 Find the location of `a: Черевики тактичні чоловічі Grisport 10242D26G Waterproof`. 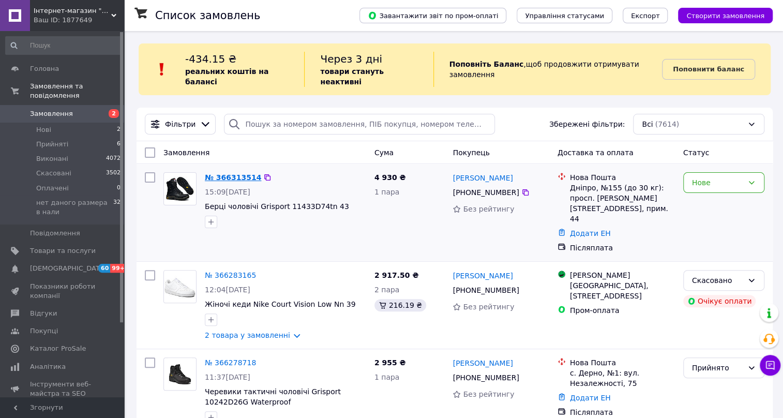

a: Черевики тактичні чоловічі Grisport 10242D26G Waterproof is located at coordinates (273, 397).